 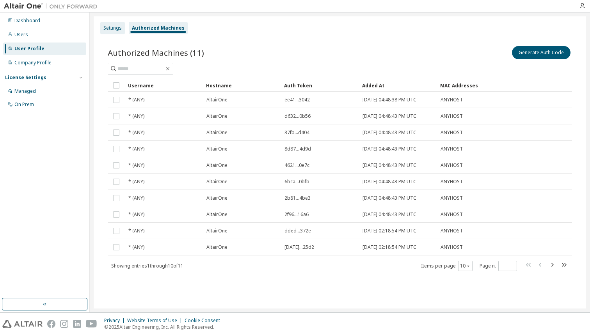 What do you see at coordinates (27, 21) in the screenshot?
I see `div: Dashboard` at bounding box center [27, 21].